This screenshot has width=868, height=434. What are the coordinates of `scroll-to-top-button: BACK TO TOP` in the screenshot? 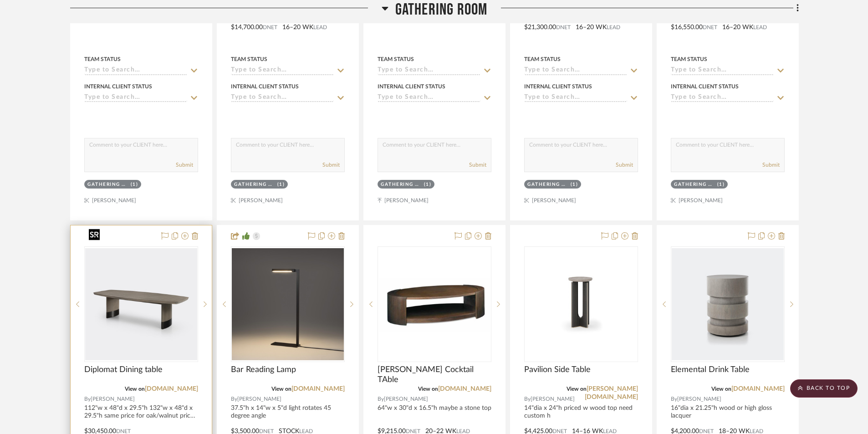 It's located at (824, 388).